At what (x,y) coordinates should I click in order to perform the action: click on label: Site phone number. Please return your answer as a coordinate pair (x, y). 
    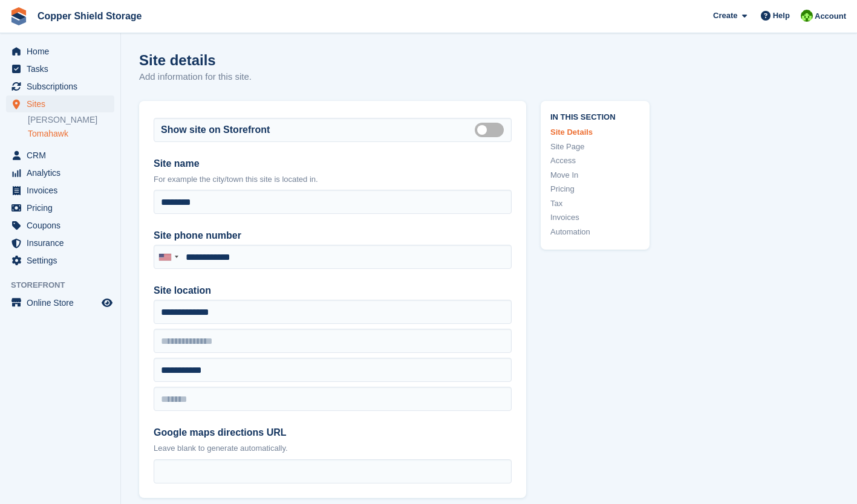
    Looking at the image, I should click on (332, 236).